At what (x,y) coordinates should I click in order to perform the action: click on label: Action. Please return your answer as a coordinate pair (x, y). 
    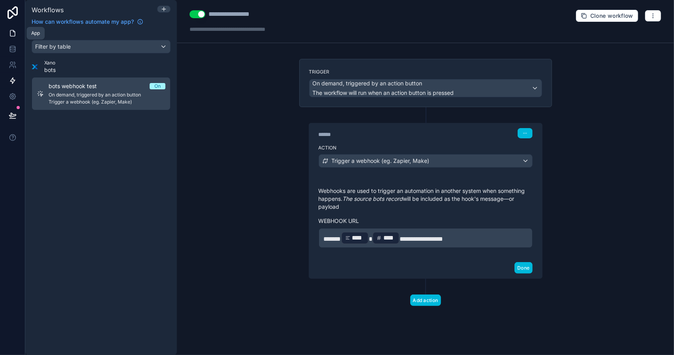
    Looking at the image, I should click on (426, 148).